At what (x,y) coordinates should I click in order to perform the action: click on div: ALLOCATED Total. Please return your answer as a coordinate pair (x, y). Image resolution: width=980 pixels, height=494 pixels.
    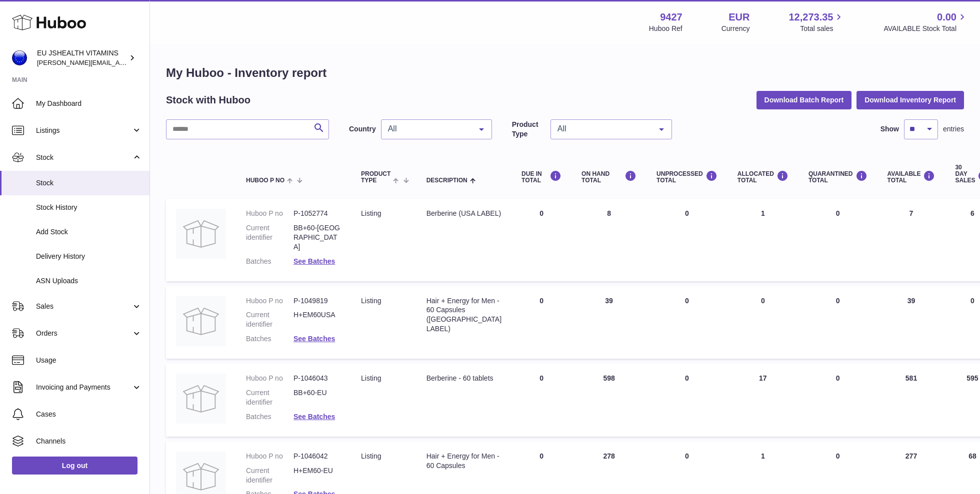
    Looking at the image, I should click on (763, 177).